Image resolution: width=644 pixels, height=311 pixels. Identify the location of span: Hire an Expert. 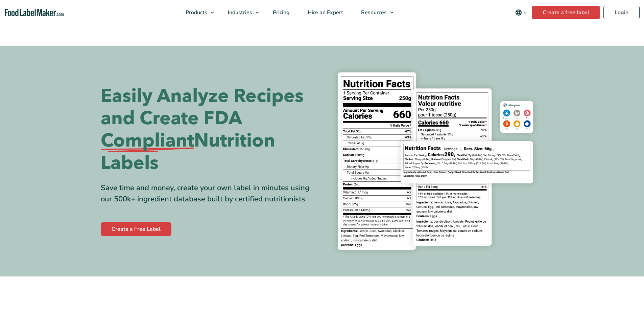
(324, 12).